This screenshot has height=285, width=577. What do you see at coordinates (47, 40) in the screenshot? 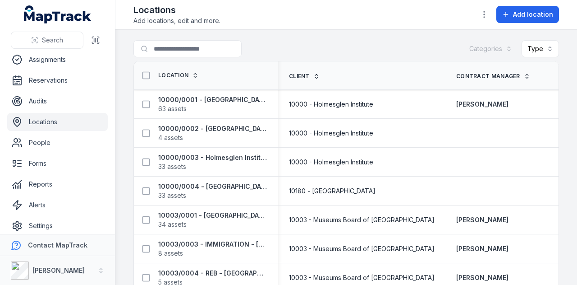
I see `button: Search` at bounding box center [47, 40].